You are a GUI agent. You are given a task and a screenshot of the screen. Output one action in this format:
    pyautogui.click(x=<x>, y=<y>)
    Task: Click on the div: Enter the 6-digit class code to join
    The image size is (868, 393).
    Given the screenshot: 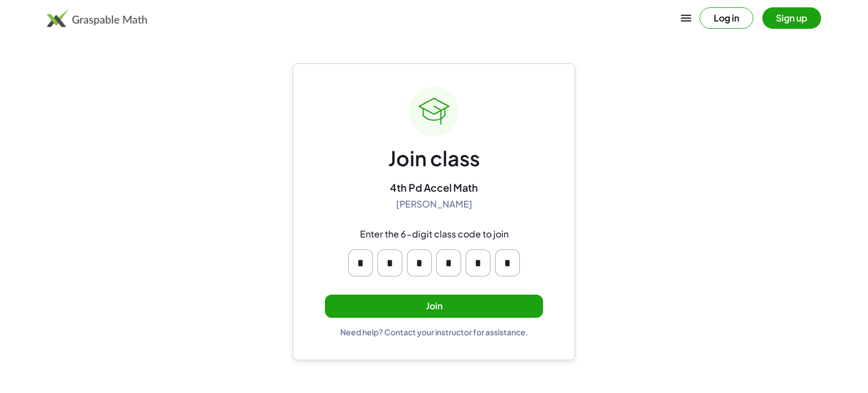 What is the action you would take?
    pyautogui.click(x=434, y=234)
    